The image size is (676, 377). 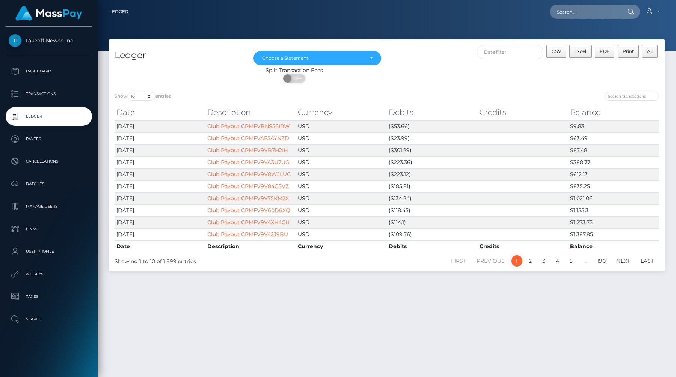 What do you see at coordinates (49, 184) in the screenshot?
I see `a: Batches` at bounding box center [49, 184].